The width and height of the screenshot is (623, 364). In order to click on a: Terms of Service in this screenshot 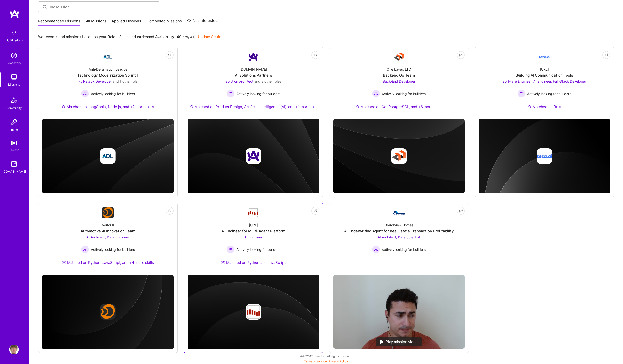, I will do `click(315, 361)`.